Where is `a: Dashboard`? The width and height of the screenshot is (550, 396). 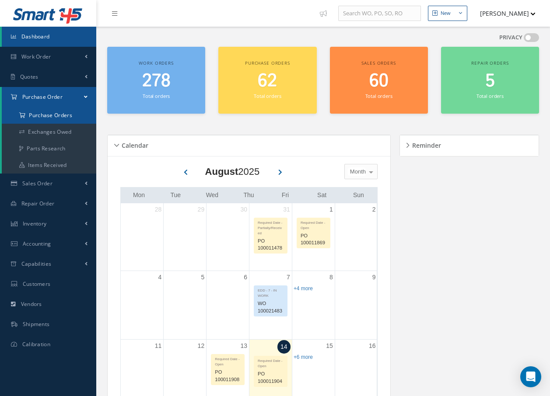 a: Dashboard is located at coordinates (49, 37).